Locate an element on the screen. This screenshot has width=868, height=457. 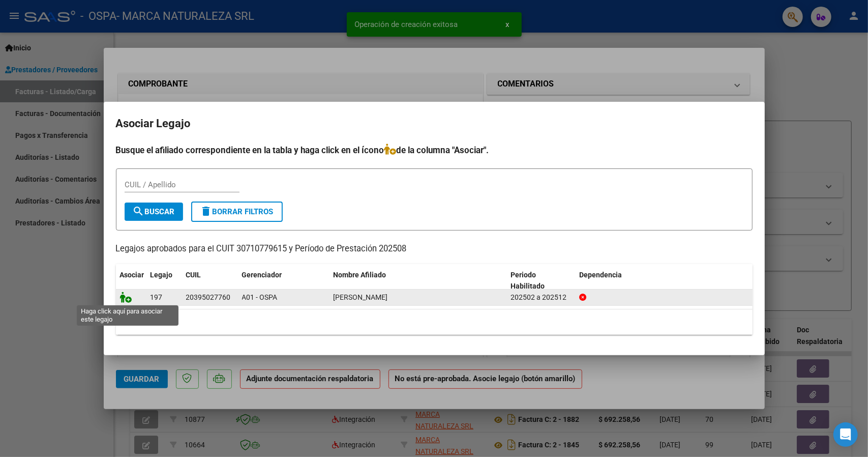
span: Nombre Afiliado is located at coordinates (360, 275).